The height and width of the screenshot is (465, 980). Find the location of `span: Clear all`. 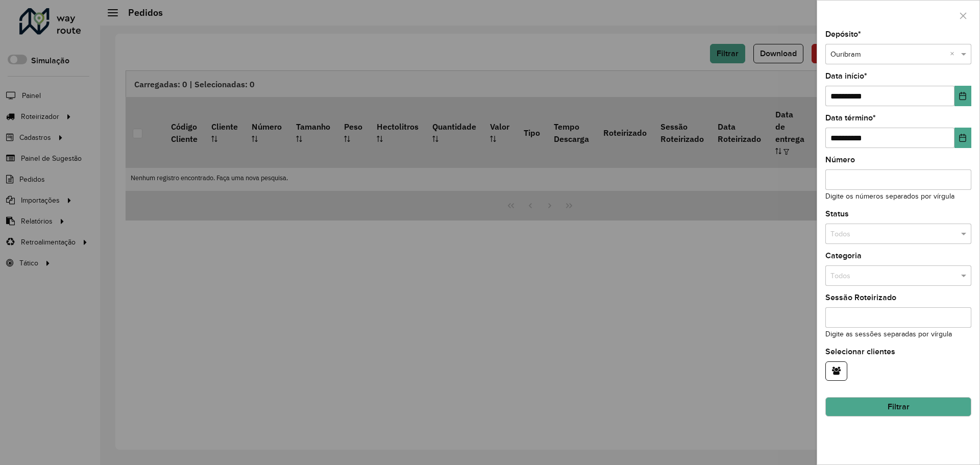

span: Clear all is located at coordinates (953, 54).